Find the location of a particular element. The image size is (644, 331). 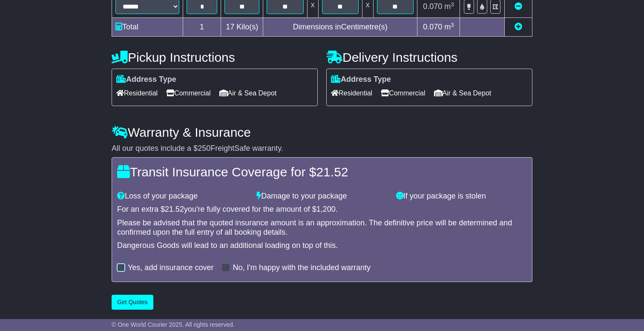

label: Yes, add insurance cover is located at coordinates (170, 268).